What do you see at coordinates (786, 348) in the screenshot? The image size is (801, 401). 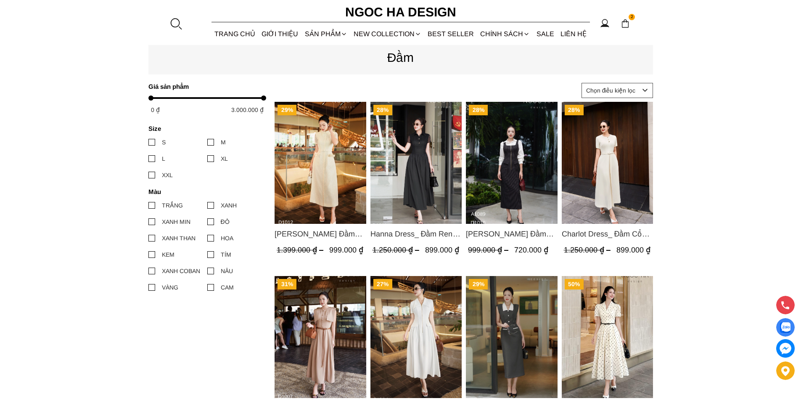 I see `a: messenger` at bounding box center [786, 348].